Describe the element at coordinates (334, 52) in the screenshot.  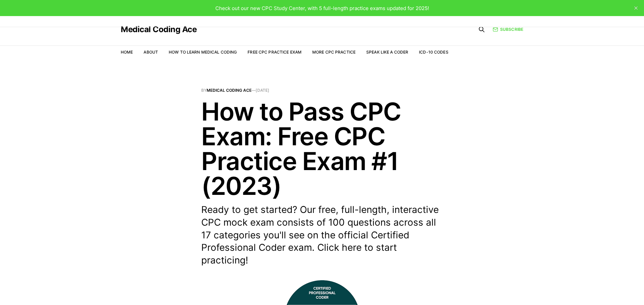
I see `a: More CPC Practice` at that location.